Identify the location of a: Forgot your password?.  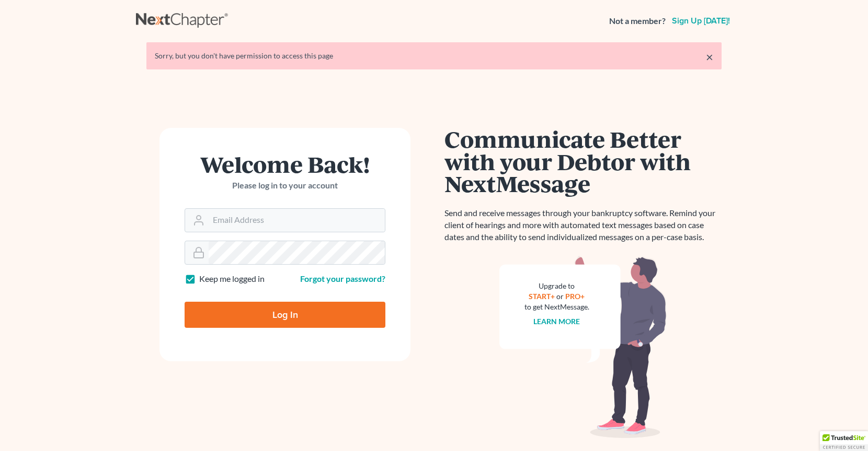
(342, 279).